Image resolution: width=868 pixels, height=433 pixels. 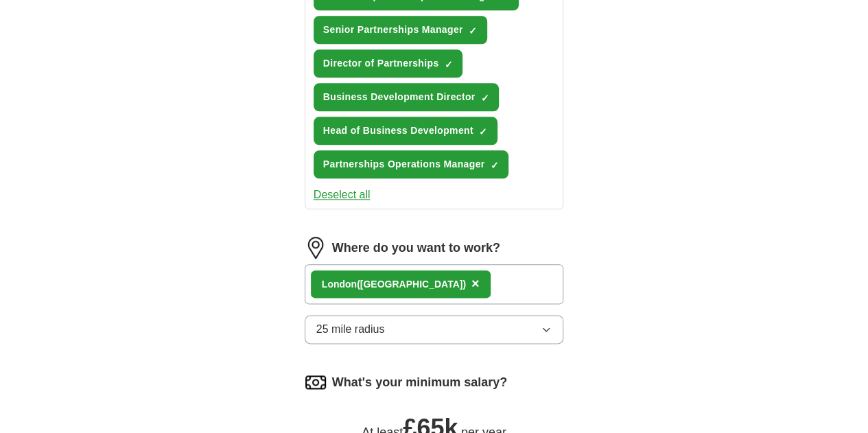 What do you see at coordinates (419, 382) in the screenshot?
I see `label: What's your minimum salary?` at bounding box center [419, 382].